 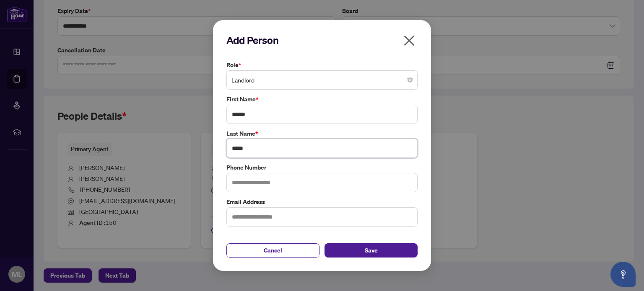 What do you see at coordinates (322, 99) in the screenshot?
I see `label: First Name` at bounding box center [322, 99].